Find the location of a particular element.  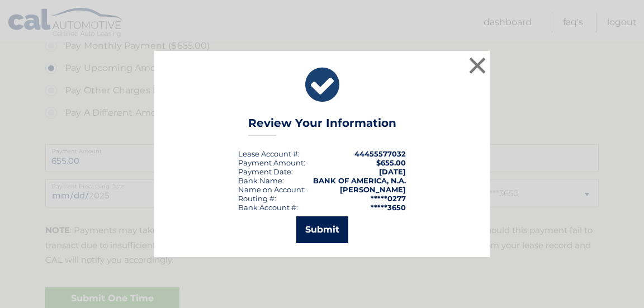

strong: BANK OF AMERICA, N.A. is located at coordinates (359, 180).